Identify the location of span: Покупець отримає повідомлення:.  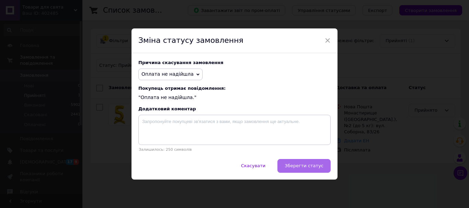
(234, 88).